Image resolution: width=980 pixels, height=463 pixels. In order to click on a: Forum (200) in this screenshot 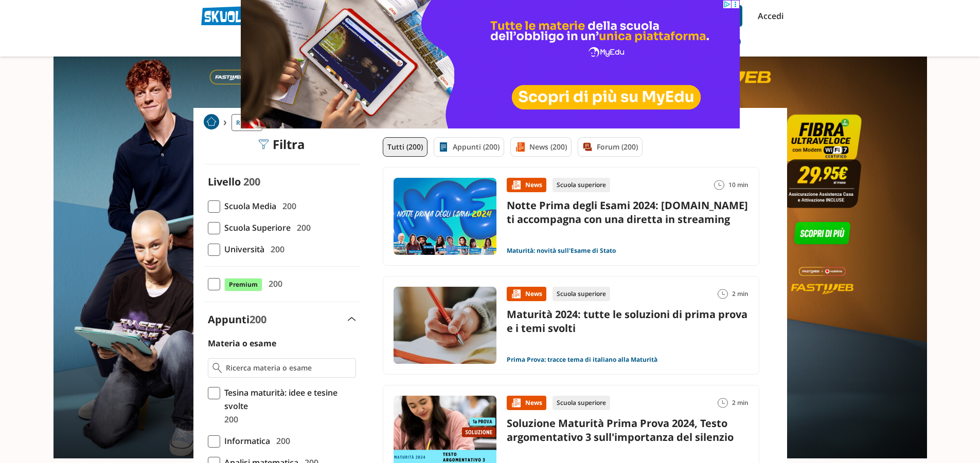, I will do `click(610, 147)`.